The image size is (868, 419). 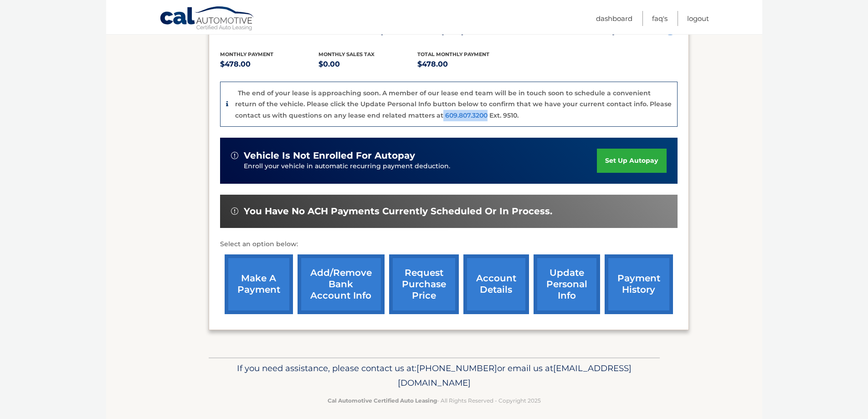 I want to click on p: Enroll your vehicle in automatic recurring payment deduction., so click(x=420, y=167).